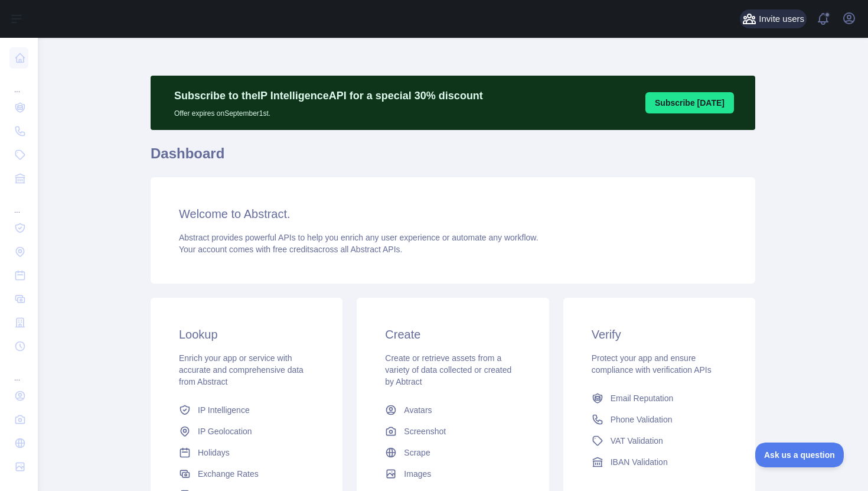 The height and width of the screenshot is (491, 868). Describe the element at coordinates (642, 399) in the screenshot. I see `span: Email Reputation` at that location.